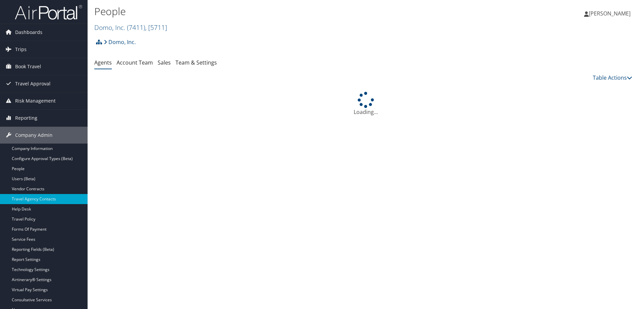  Describe the element at coordinates (613, 77) in the screenshot. I see `a: Table Actions` at that location.